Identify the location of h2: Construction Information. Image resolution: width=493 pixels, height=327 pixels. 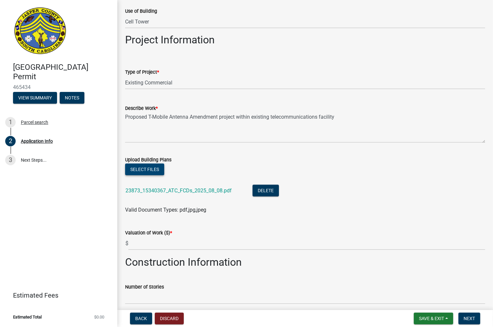
(305, 262).